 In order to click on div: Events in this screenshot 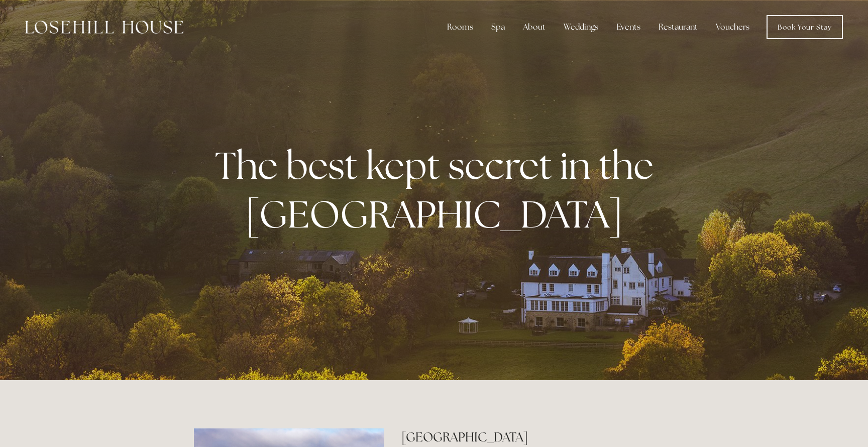, I will do `click(628, 27)`.